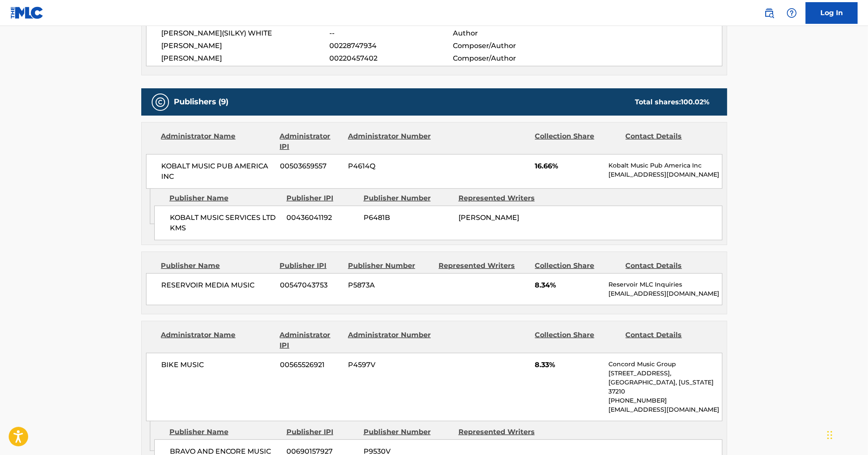 The height and width of the screenshot is (455, 868). I want to click on span: 00503659557, so click(311, 167).